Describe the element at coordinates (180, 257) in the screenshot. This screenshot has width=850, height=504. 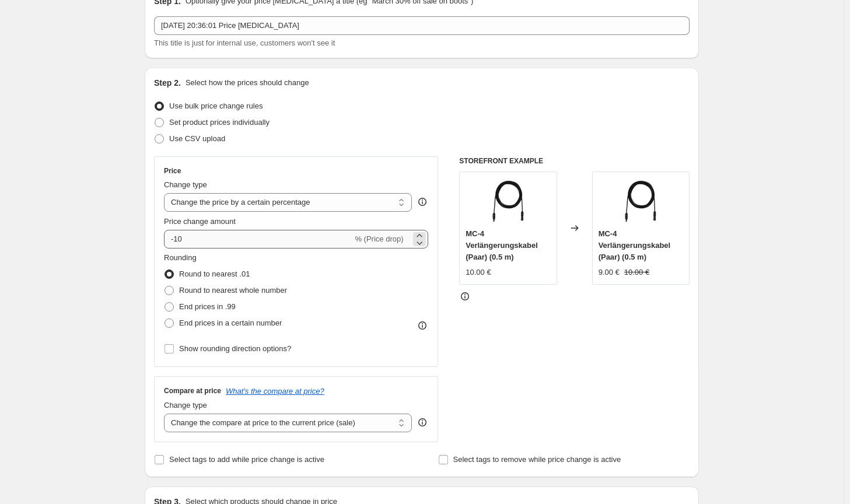
I see `span: Rounding` at that location.